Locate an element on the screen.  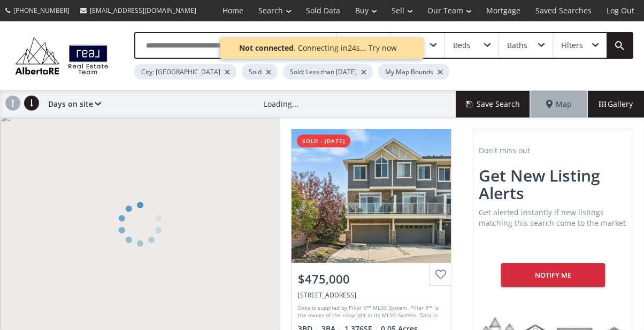
span: Get alerted instantly if new listings matching this search come to the market is located at coordinates (552, 218).